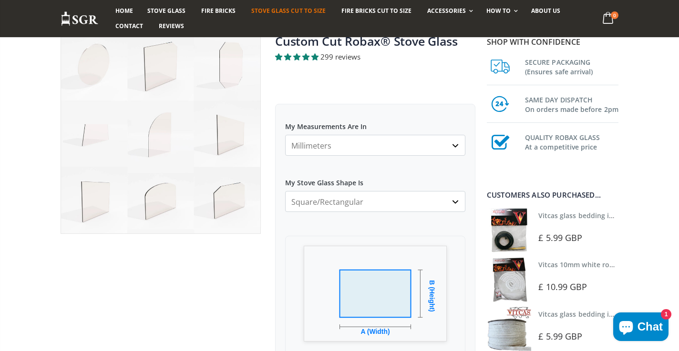 The image size is (679, 351). I want to click on img: Vitcas white rope, glue and gloves kit 10mm, so click(509, 279).